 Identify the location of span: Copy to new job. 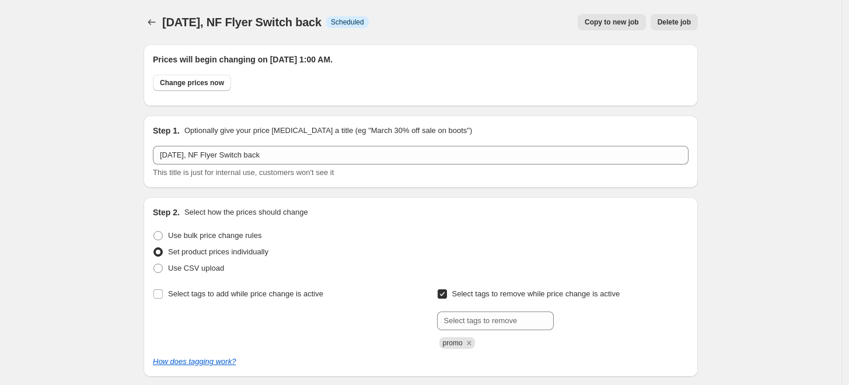
(612, 22).